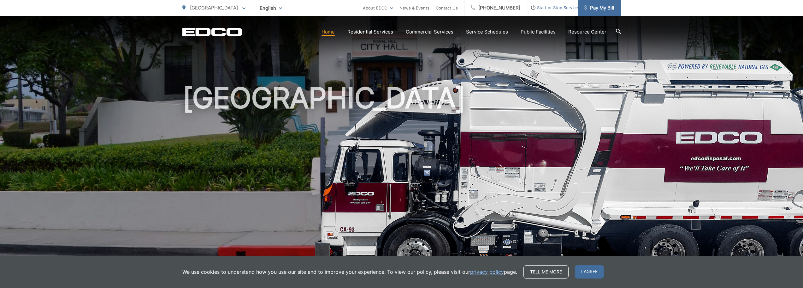 The width and height of the screenshot is (803, 288). I want to click on a: Contact Us, so click(447, 8).